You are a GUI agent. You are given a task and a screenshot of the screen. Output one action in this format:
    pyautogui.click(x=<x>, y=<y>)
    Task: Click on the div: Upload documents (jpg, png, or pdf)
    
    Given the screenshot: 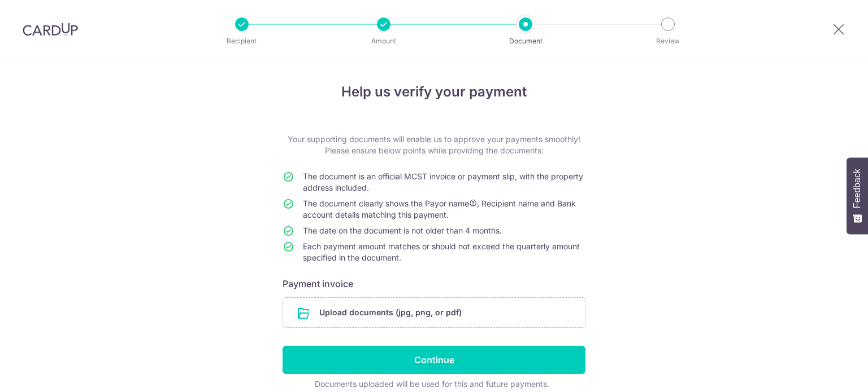 What is the action you would take?
    pyautogui.click(x=434, y=313)
    